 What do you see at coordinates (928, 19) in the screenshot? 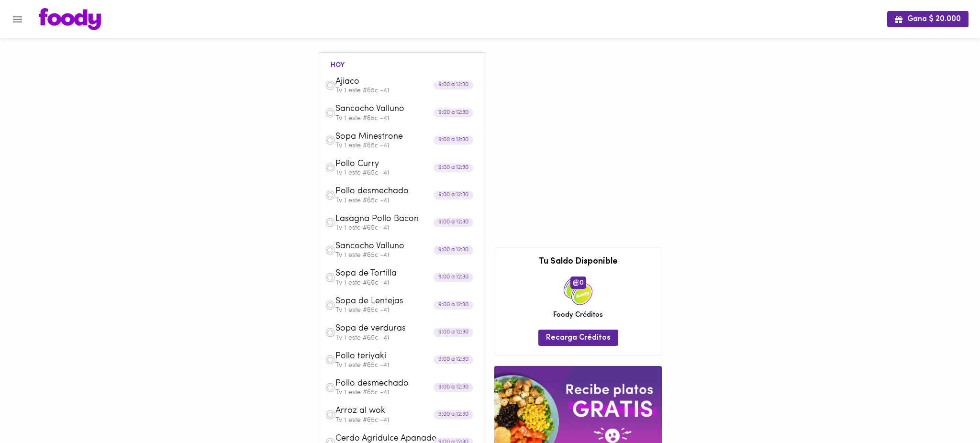
I see `button: Gana $ 20.000` at bounding box center [928, 19].